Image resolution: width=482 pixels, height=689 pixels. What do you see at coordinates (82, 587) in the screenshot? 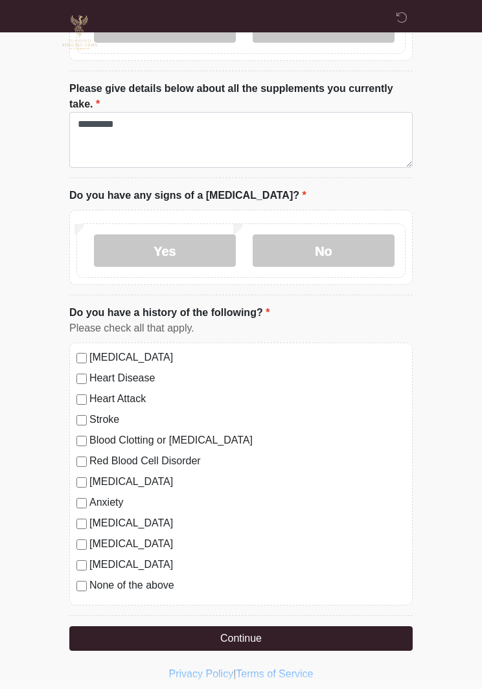
I see `input: None of the above` at bounding box center [82, 587].